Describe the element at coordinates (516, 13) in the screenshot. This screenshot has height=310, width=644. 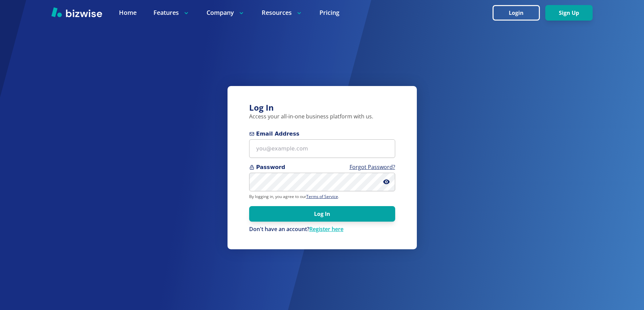
I see `button: Login` at that location.